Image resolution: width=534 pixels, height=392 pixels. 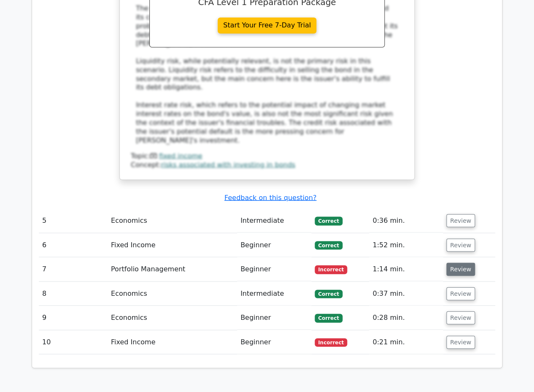 I want to click on u: Feedback on this question?, so click(x=271, y=197).